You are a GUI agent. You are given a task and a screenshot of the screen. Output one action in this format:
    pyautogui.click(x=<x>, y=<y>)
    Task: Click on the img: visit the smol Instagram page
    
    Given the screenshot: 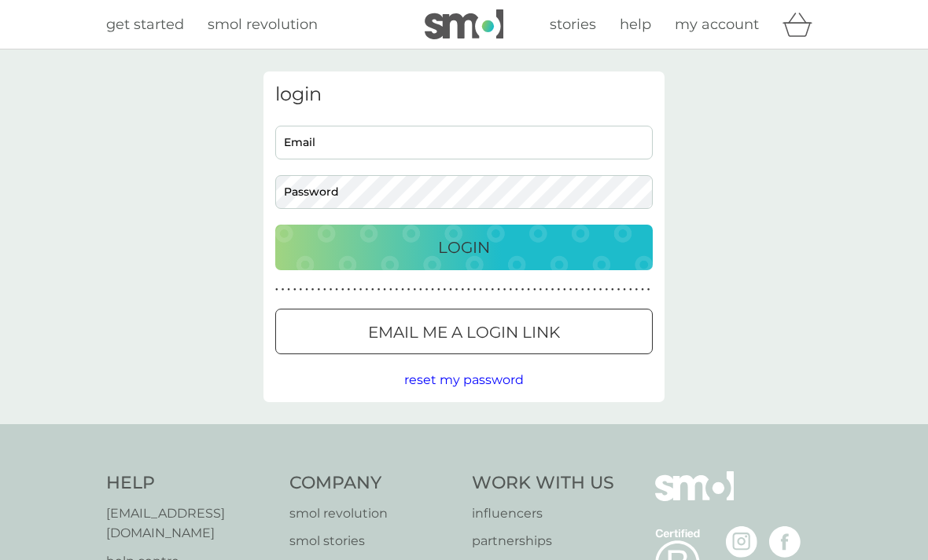 What is the action you would take?
    pyautogui.click(x=741, y=542)
    